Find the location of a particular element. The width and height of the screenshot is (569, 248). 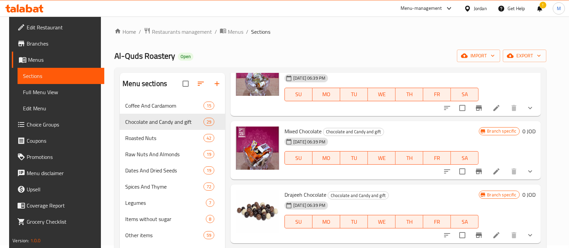

span: Version: is located at coordinates (21, 241).